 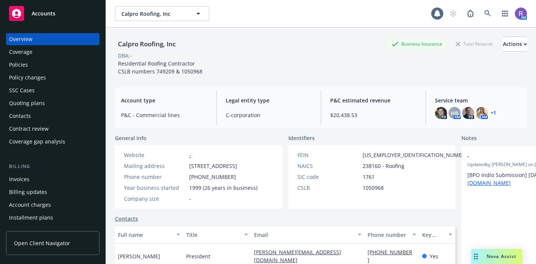 I want to click on div: Billing updates, so click(x=28, y=192).